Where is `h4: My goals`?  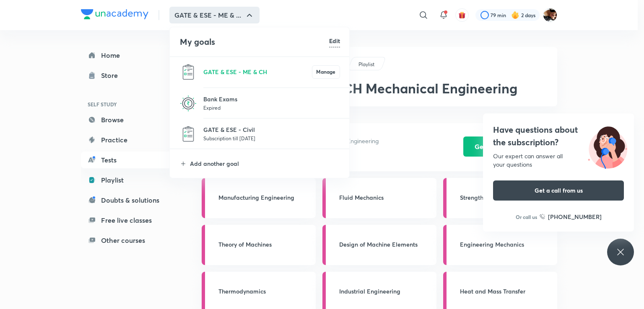 h4: My goals is located at coordinates (254, 42).